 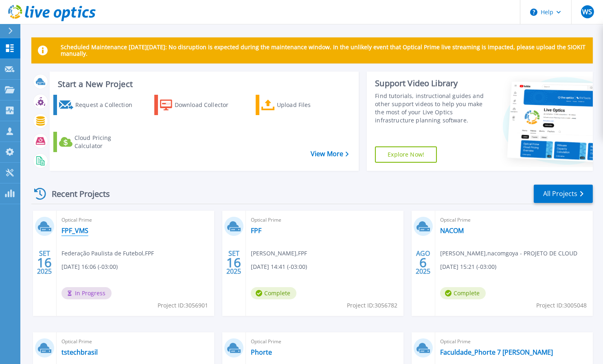 What do you see at coordinates (75, 230) in the screenshot?
I see `a: FPF_VMS` at bounding box center [75, 230].